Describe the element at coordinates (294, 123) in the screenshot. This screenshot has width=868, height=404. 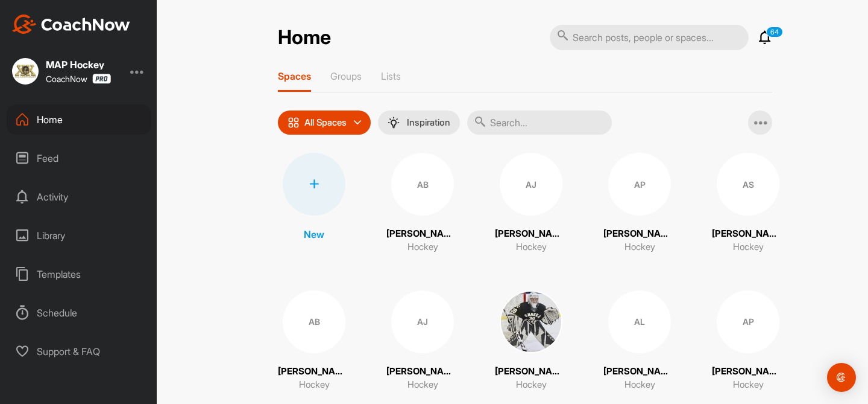
I see `img: icon` at that location.